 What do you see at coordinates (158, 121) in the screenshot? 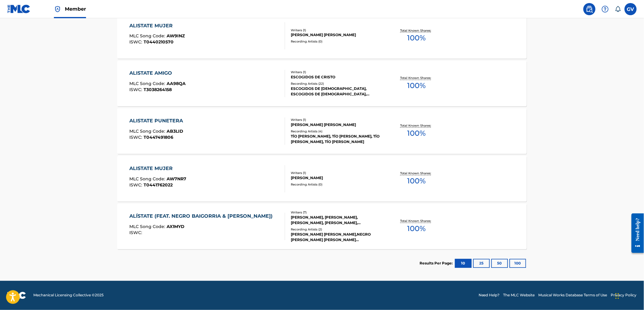
I see `div: ALISTATE PUNETERA` at bounding box center [158, 121].